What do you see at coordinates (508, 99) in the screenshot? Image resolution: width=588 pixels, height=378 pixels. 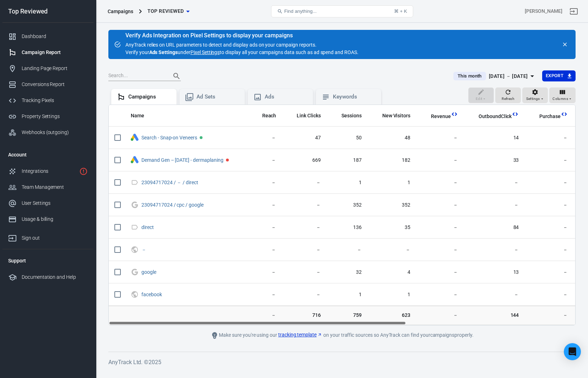 I see `span: Refresh` at bounding box center [508, 99].